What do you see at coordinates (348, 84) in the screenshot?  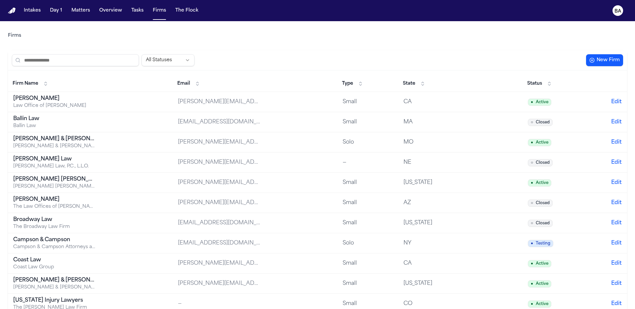 I see `span: Type` at bounding box center [348, 84].